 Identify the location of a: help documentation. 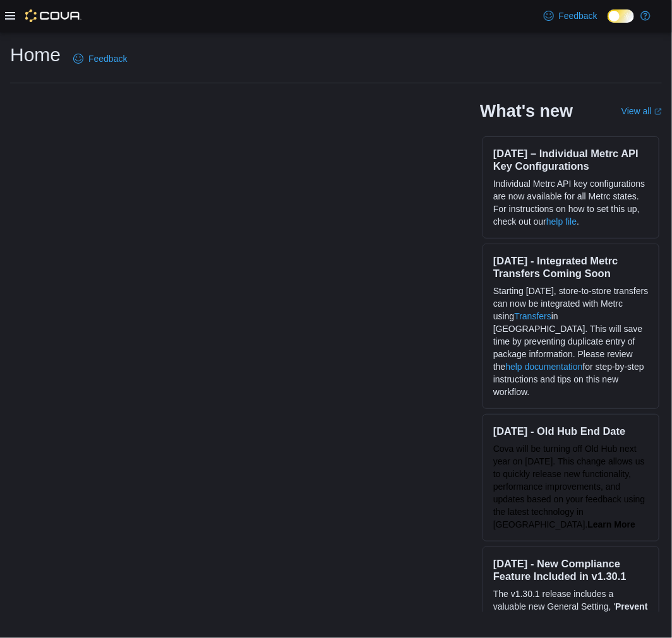
(543, 367).